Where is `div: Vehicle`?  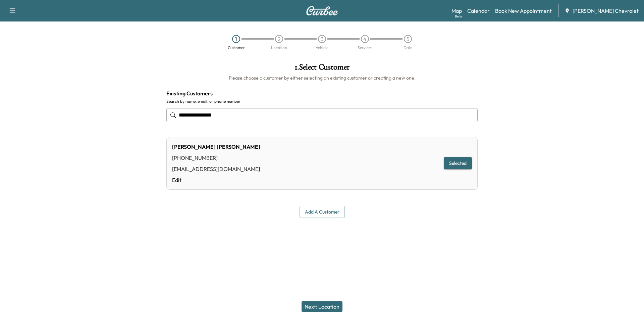
div: Vehicle is located at coordinates (322, 48).